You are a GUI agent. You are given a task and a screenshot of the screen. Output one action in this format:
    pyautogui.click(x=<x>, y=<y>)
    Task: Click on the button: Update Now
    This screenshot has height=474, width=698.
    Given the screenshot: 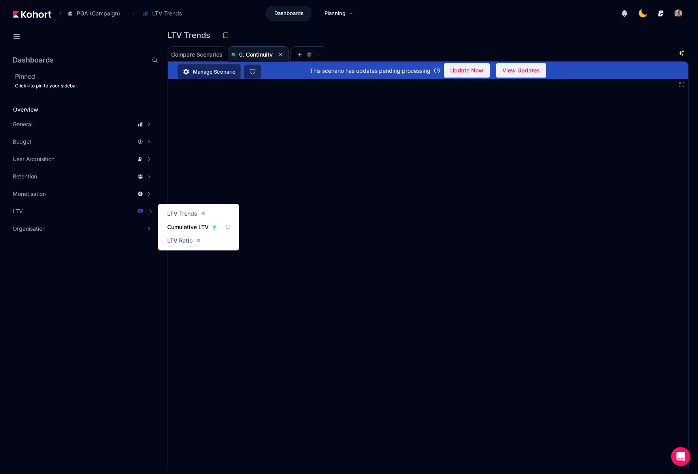 What is the action you would take?
    pyautogui.click(x=467, y=70)
    